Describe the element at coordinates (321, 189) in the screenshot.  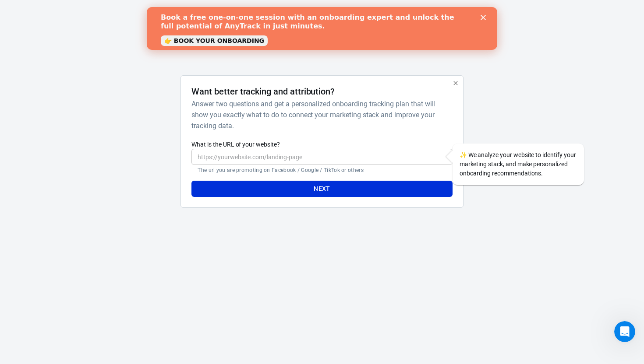
I see `button: Next` at that location.